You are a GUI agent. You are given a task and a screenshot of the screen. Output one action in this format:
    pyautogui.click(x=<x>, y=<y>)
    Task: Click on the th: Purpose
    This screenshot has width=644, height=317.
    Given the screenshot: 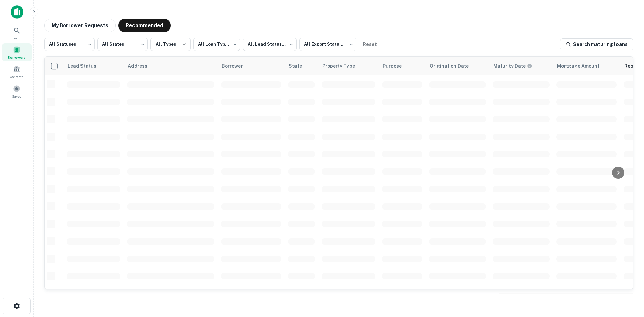 What is the action you would take?
    pyautogui.click(x=402, y=66)
    